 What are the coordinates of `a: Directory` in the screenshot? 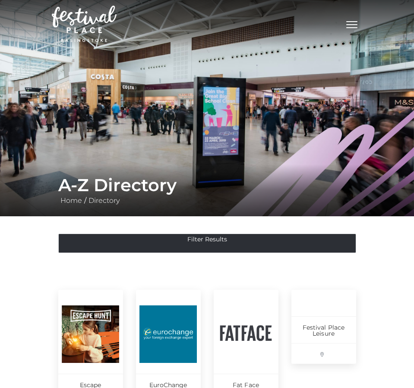 It's located at (104, 200).